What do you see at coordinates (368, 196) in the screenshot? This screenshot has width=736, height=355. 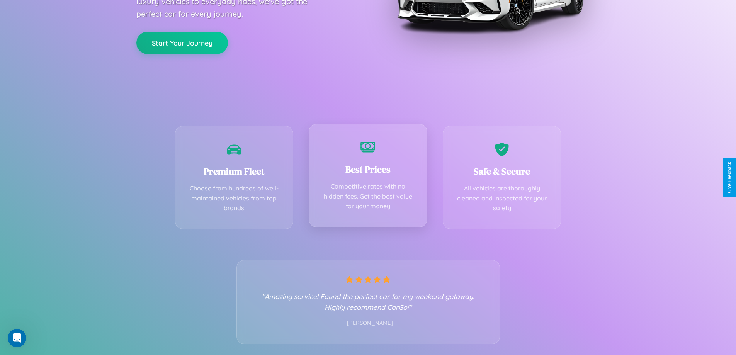 I see `p: Competitive rates with no hidden fees. Get the best value for your money` at bounding box center [368, 196].